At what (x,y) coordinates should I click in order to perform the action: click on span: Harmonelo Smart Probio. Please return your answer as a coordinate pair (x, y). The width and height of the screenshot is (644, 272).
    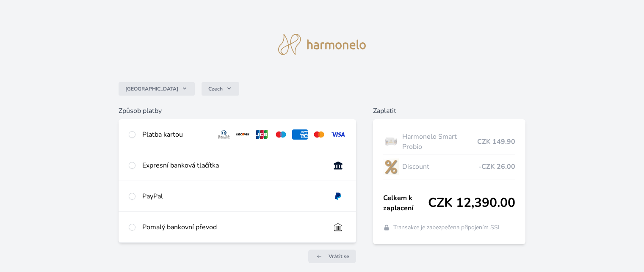
    Looking at the image, I should click on (439, 142).